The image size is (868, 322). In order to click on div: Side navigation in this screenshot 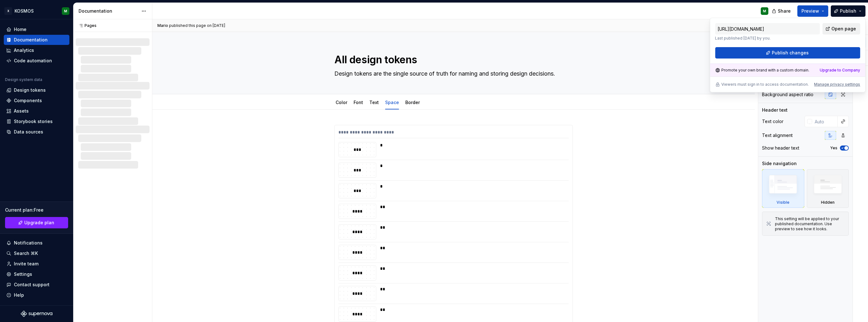, I will do `click(779, 163)`.